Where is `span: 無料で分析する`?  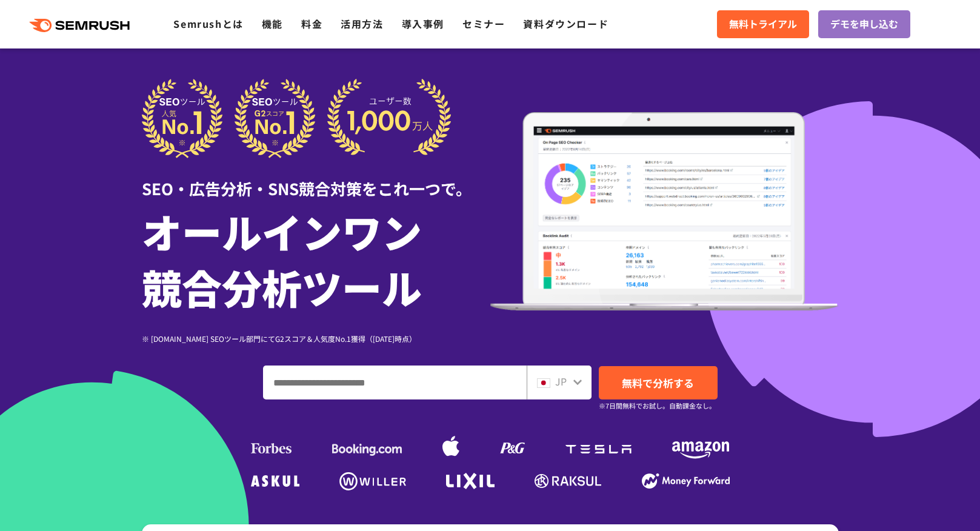
span: 無料で分析する is located at coordinates (658, 382).